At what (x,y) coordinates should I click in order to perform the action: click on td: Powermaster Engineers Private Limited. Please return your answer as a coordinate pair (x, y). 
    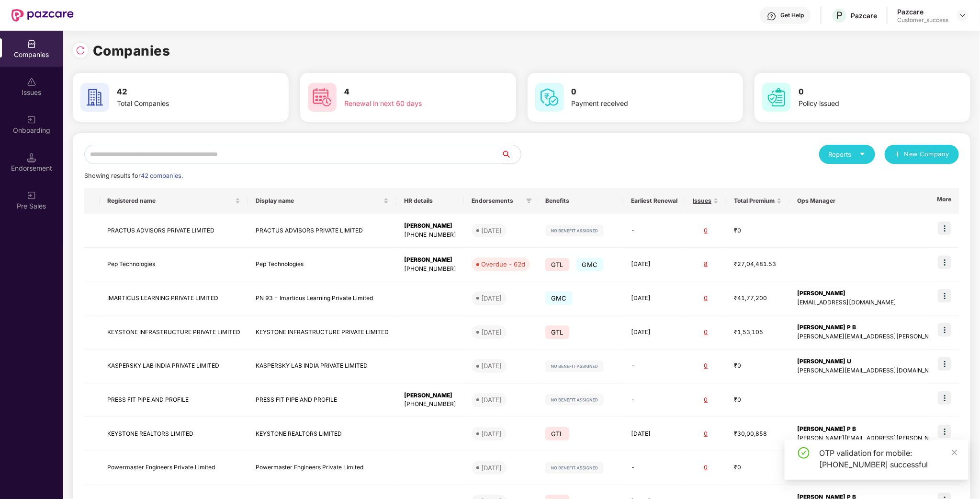
    Looking at the image, I should click on (173, 468).